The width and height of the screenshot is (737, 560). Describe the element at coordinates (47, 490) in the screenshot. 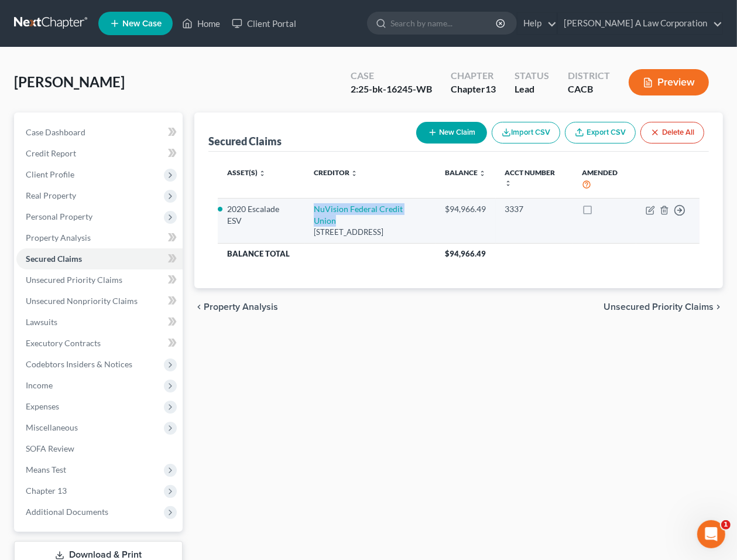

I see `span: Chapter 13` at that location.